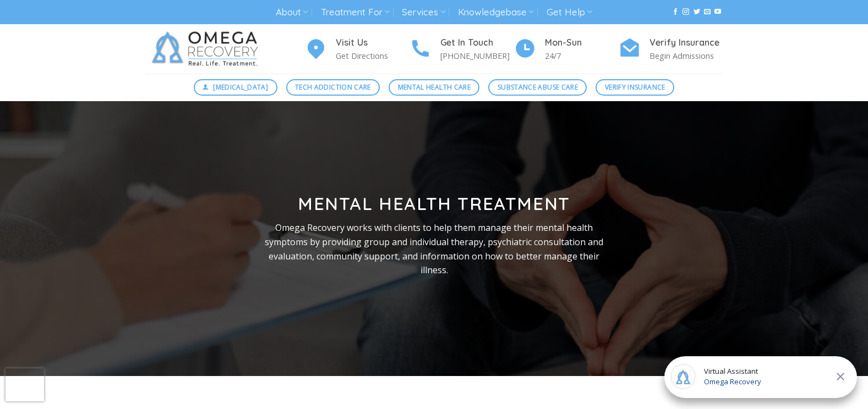 The image size is (868, 409). What do you see at coordinates (207, 49) in the screenshot?
I see `img: Omega Recovery` at bounding box center [207, 49].